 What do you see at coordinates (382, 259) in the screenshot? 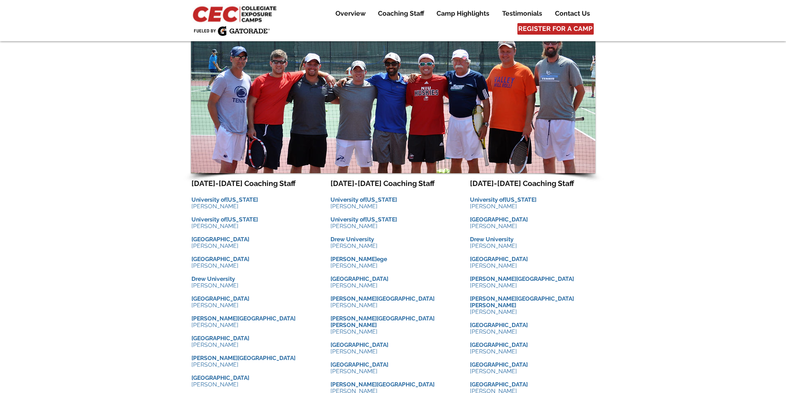
I see `span: ege` at bounding box center [382, 259].